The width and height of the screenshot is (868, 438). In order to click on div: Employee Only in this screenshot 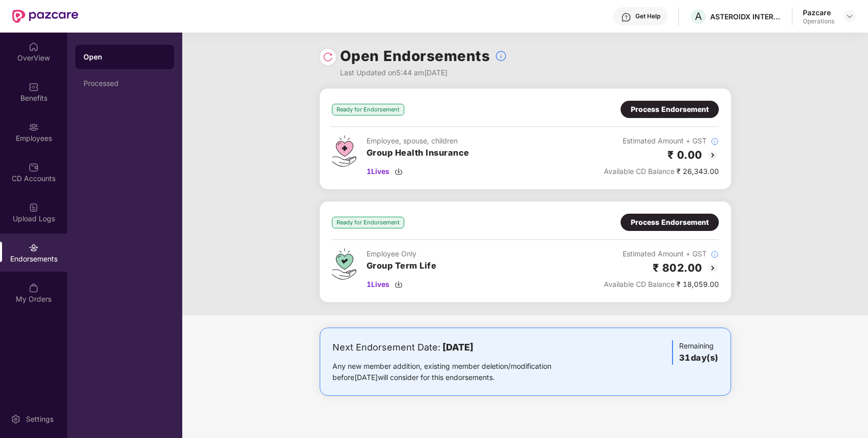, I will do `click(402, 254)`.